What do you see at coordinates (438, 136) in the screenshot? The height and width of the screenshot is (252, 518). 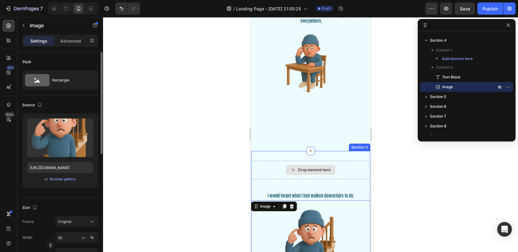 I see `span: Section 9` at bounding box center [438, 136].